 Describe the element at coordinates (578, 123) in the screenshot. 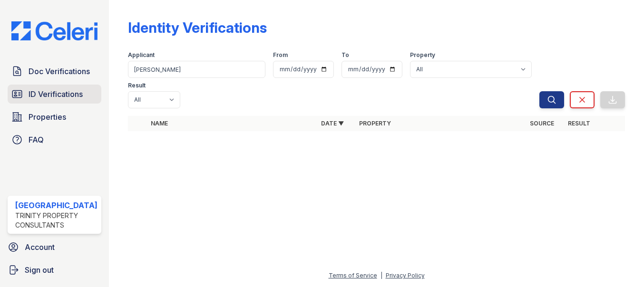

I see `a: Result` at that location.